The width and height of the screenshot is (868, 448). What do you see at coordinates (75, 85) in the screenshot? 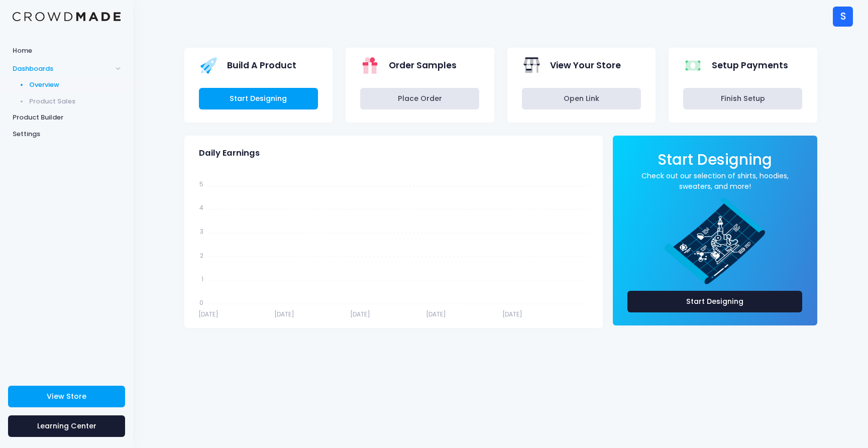
I see `span: Overview` at bounding box center [75, 85].